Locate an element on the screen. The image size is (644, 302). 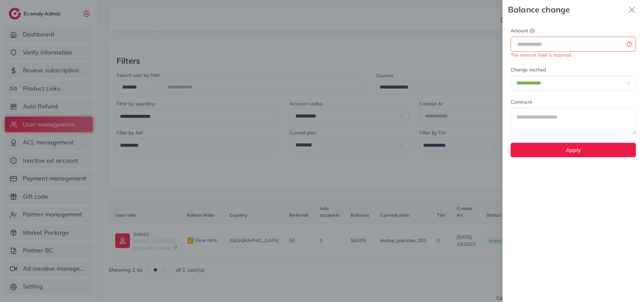
legend: Amount ($) is located at coordinates (573, 32).